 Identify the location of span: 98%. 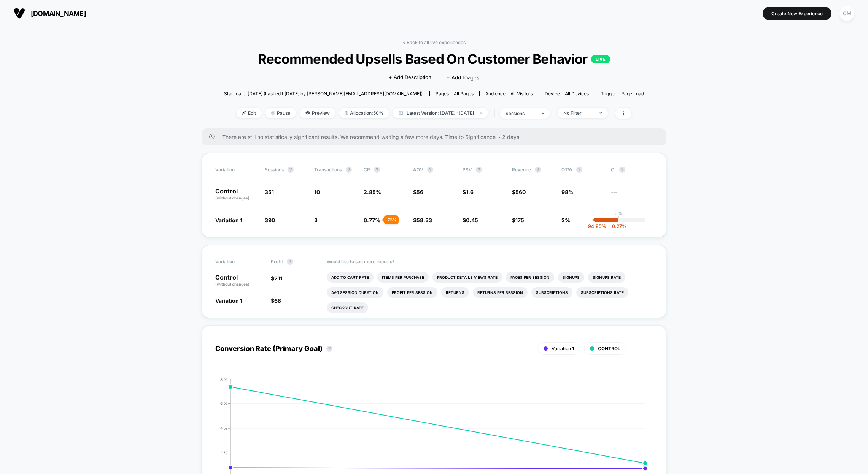
(568, 192).